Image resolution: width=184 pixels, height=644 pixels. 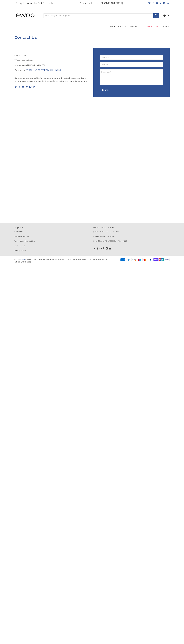 What do you see at coordinates (52, 53) in the screenshot?
I see `p: Get in touch!` at bounding box center [52, 53].